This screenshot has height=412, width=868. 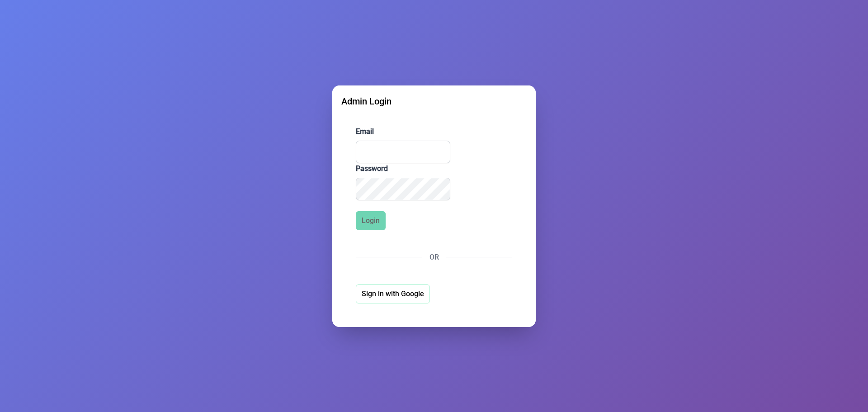 I want to click on div: Admin Login, so click(x=434, y=101).